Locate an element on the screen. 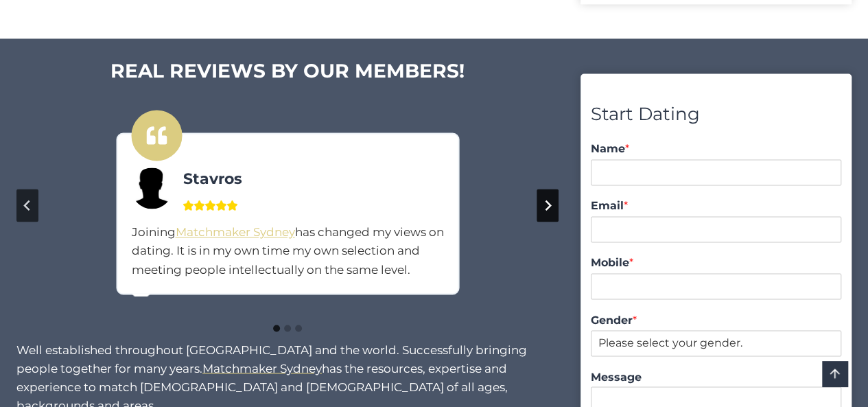  img: maleProfile-150x150.jpg is located at coordinates (151, 188).